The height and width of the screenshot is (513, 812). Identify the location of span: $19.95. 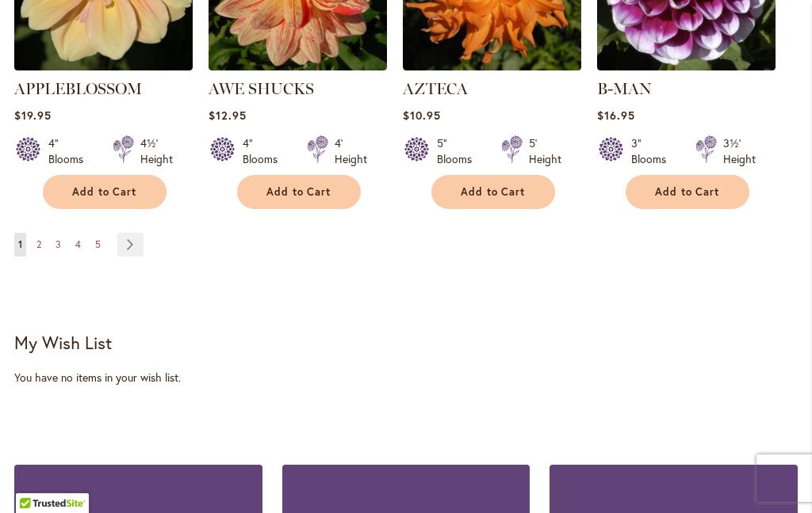
(33, 114).